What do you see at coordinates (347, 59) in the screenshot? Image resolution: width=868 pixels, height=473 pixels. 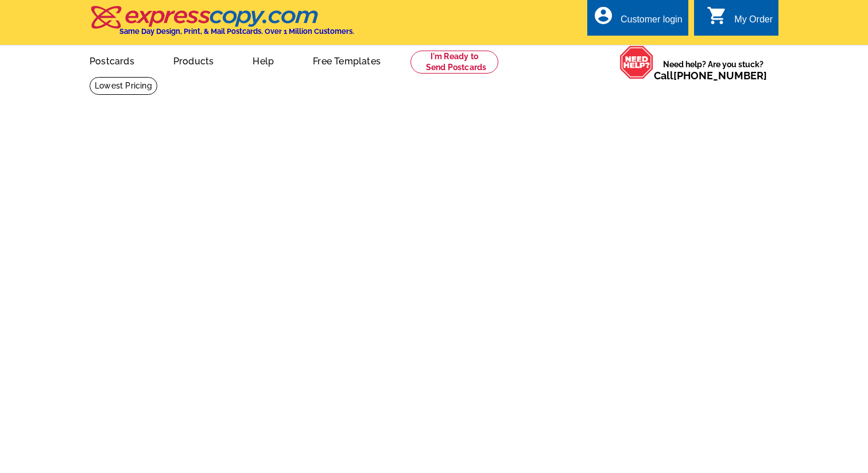 I see `a: Free Templates` at bounding box center [347, 59].